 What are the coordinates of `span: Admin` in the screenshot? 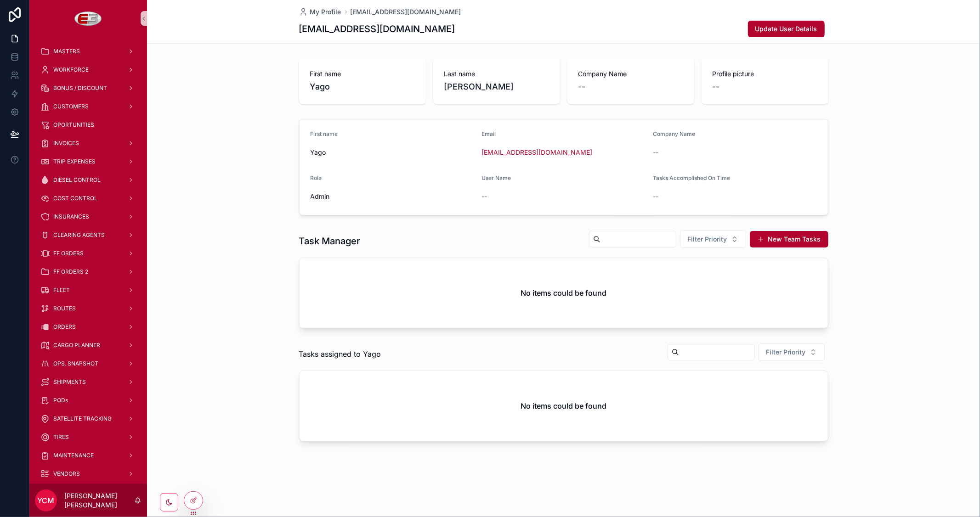 It's located at (321, 197).